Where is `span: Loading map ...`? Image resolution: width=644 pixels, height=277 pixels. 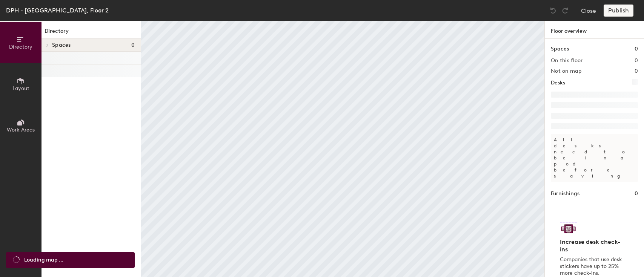 span: Loading map ... is located at coordinates (44, 260).